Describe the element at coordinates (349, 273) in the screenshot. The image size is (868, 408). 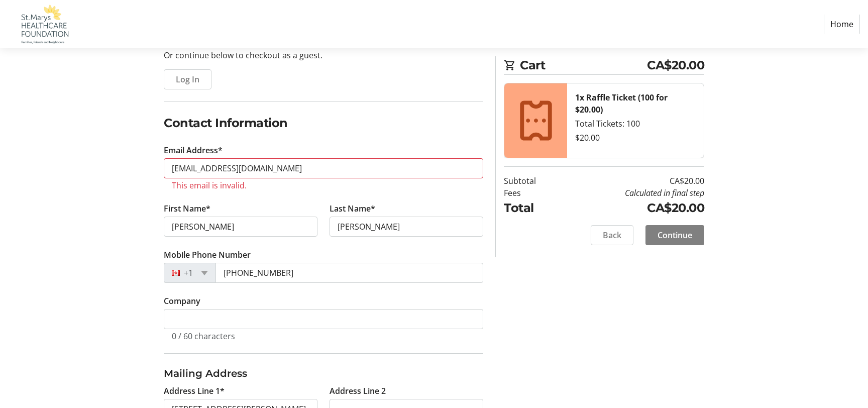
I see `input: (506) 234-5678` at that location.